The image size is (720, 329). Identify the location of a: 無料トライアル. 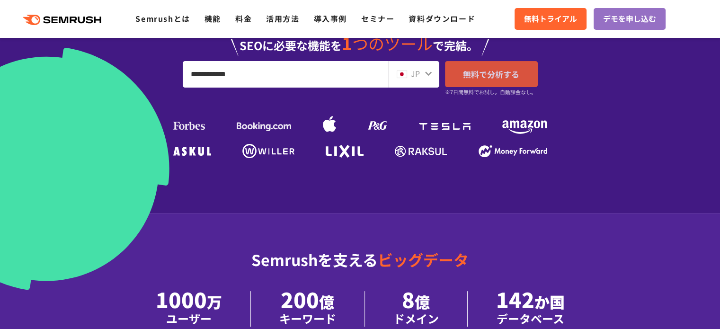
(550, 19).